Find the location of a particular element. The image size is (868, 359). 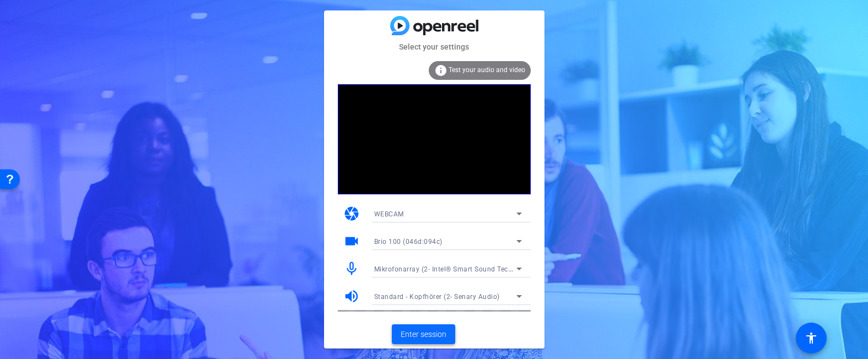

img: blue-gradient.svg is located at coordinates (435, 25).